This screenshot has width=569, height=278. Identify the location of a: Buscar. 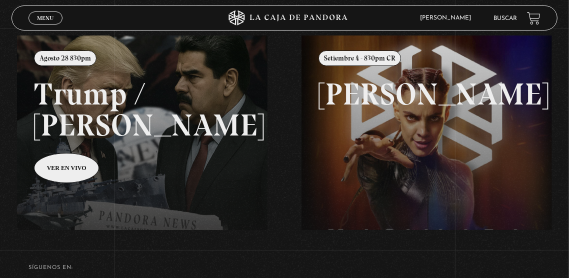
(505, 19).